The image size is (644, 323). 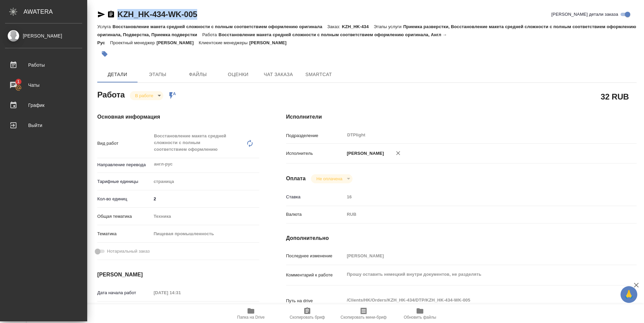 What do you see at coordinates (461, 238) in the screenshot?
I see `h4: Дополнительно` at bounding box center [461, 238].